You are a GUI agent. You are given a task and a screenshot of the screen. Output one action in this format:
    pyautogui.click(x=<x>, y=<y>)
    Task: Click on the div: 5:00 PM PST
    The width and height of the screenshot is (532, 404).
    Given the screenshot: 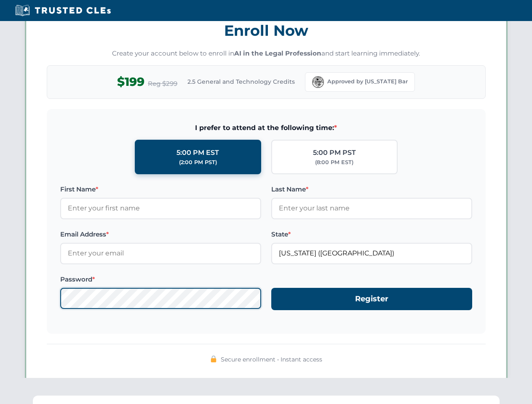 What is the action you would take?
    pyautogui.click(x=334, y=153)
    